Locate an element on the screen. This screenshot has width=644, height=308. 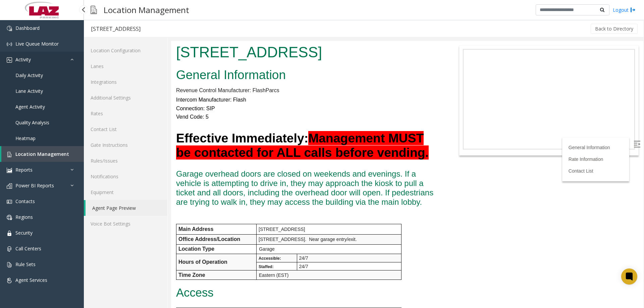
b: Hours of Operation is located at coordinates (32, 221).